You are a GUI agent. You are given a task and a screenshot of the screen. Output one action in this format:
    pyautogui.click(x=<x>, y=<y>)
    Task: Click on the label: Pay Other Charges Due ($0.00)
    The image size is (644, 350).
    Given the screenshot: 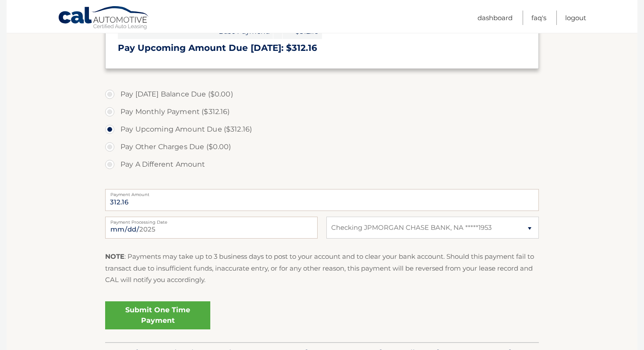 What is the action you would take?
    pyautogui.click(x=322, y=147)
    